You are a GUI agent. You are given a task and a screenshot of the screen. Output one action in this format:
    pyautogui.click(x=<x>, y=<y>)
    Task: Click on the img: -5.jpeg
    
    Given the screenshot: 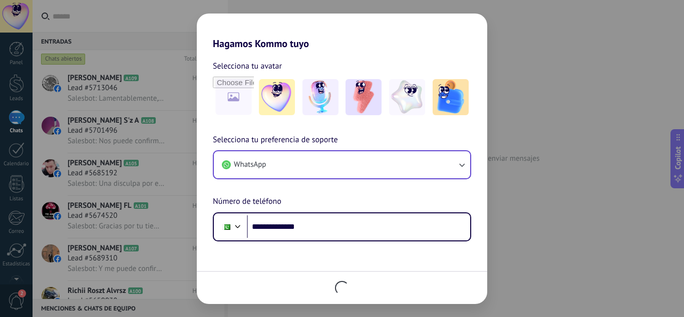 What is the action you would take?
    pyautogui.click(x=450, y=97)
    